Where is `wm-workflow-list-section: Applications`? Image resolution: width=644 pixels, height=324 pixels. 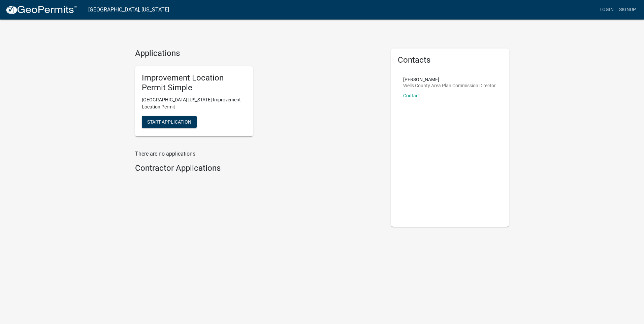 wm-workflow-list-section: Applications is located at coordinates (258, 95).